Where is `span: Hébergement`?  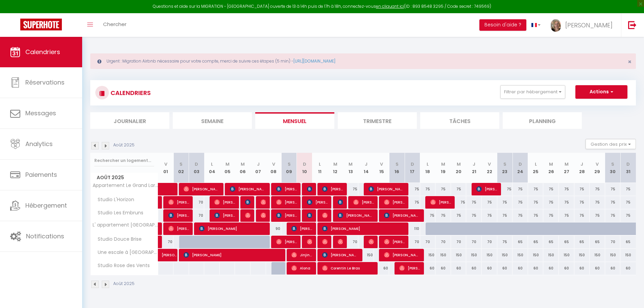
span: Hébergement is located at coordinates (46, 205).